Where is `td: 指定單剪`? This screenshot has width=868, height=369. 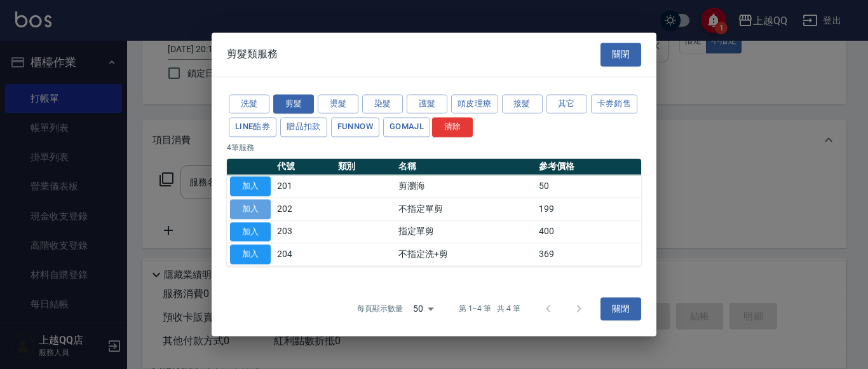
td: 指定單剪 is located at coordinates (465, 231).